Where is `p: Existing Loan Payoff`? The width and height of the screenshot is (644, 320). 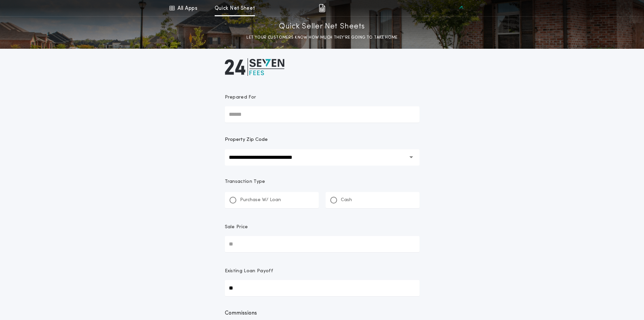
p: Existing Loan Payoff is located at coordinates (249, 271).